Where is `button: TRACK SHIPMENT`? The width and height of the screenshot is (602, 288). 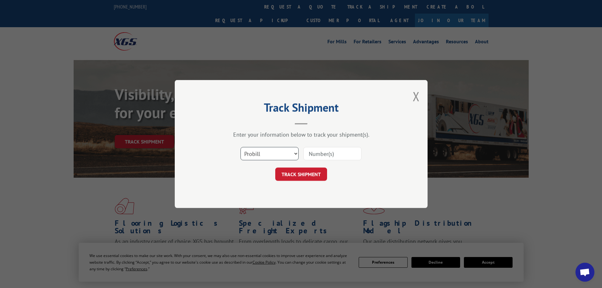 button: TRACK SHIPMENT is located at coordinates (301, 174).